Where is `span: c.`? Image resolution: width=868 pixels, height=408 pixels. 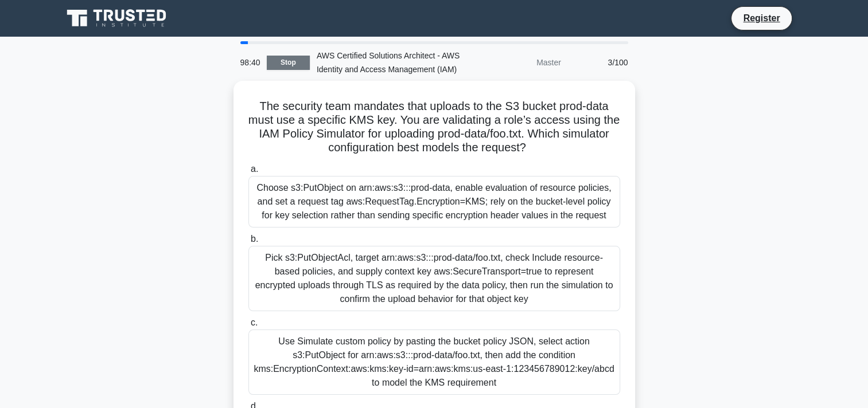
span: c. is located at coordinates (254, 322).